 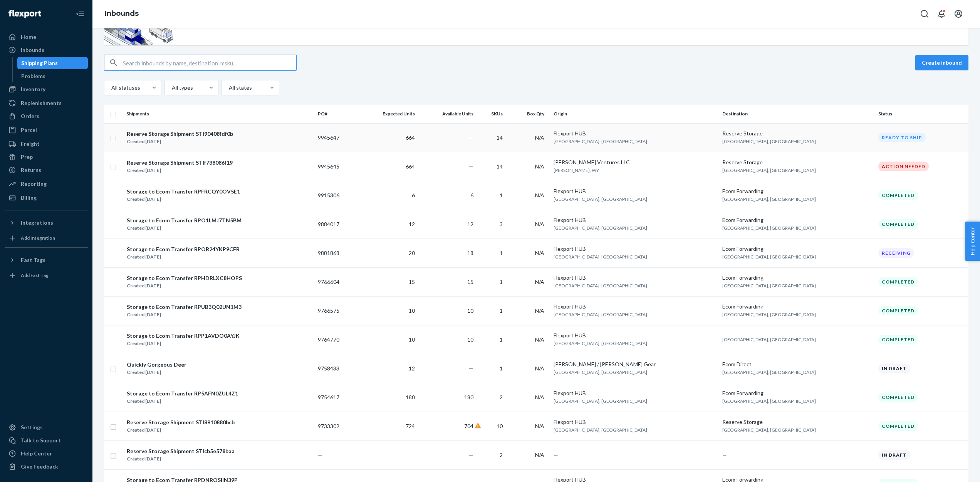 What do you see at coordinates (336, 253) in the screenshot?
I see `td: 9881868` at bounding box center [336, 253].